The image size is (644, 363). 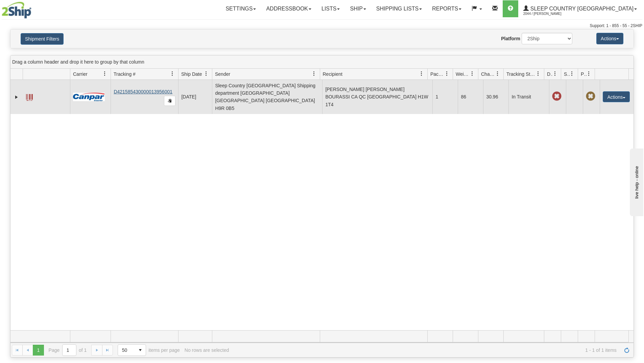 What do you see at coordinates (421, 74) in the screenshot?
I see `a: Recipient filter column settings` at bounding box center [421, 74].